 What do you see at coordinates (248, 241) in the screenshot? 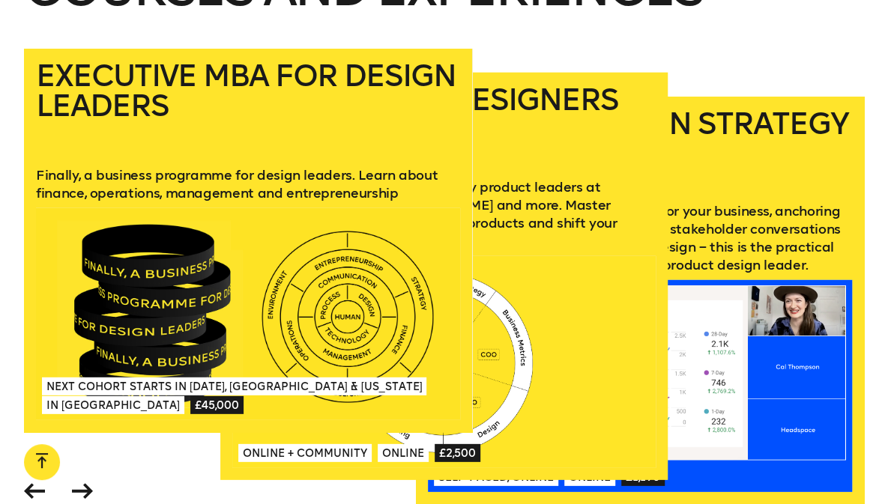
I see `a: Executive MBA for Design LeadersFinally, a business programme for design leaders. Learn about fin...` at bounding box center [248, 241].